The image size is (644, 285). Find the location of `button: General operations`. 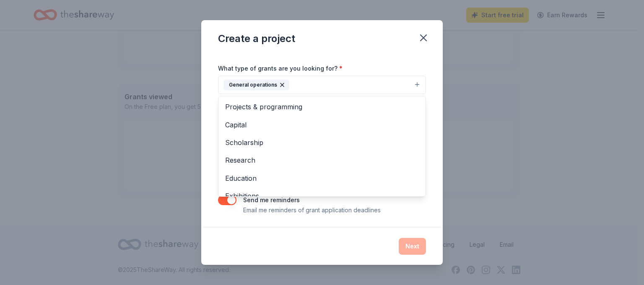

button: General operations is located at coordinates (322, 85).